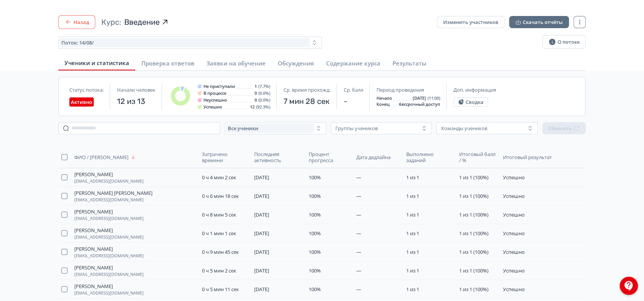  Describe the element at coordinates (278, 157) in the screenshot. I see `button: Последняя активность` at that location.